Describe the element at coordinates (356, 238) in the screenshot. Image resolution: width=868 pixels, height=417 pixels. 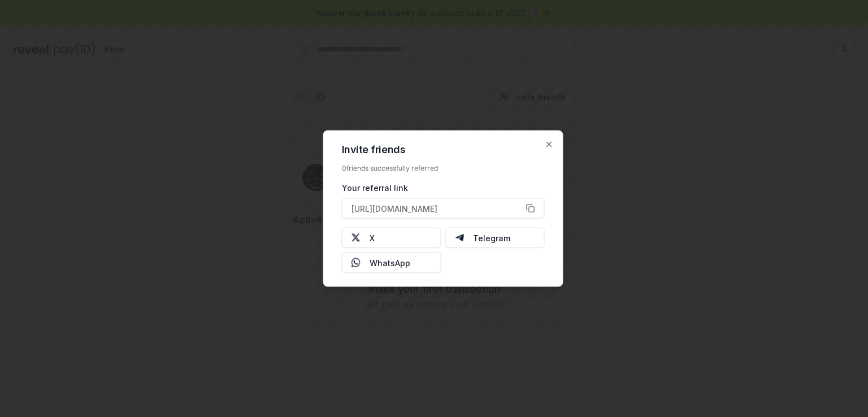
I see `img: X` at that location.